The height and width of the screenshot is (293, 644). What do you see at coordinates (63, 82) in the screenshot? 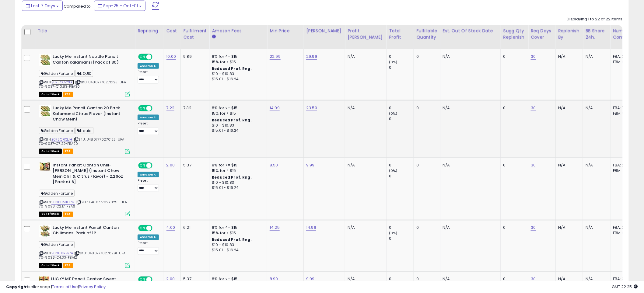
I see `a: B075CCZ2DC` at bounding box center [63, 82].